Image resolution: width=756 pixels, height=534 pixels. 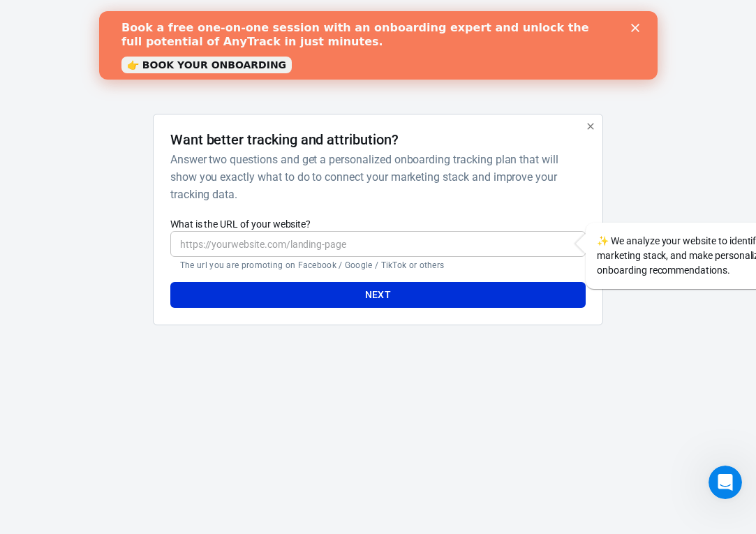 What do you see at coordinates (378, 265) in the screenshot?
I see `p: The url you are promoting on Facebook / Google / TikTok or others` at bounding box center [378, 265].